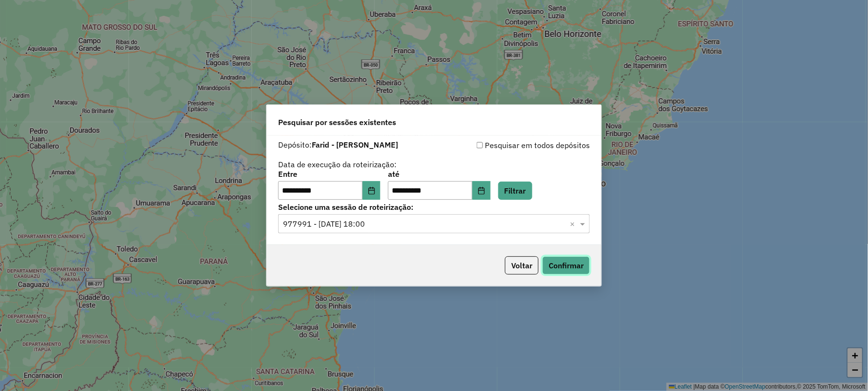 Image resolution: width=868 pixels, height=391 pixels. What do you see at coordinates (434, 207) in the screenshot?
I see `label: Selecione uma sessão de roteirização:` at bounding box center [434, 207].